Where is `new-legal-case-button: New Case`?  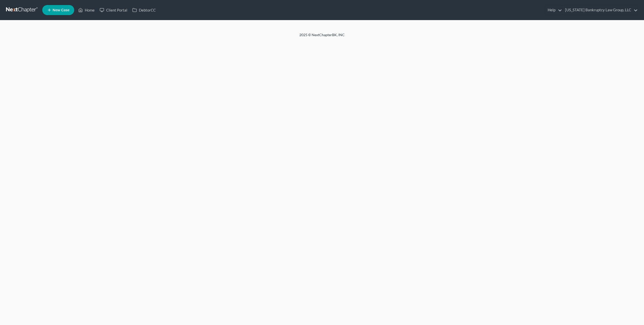
new-legal-case-button: New Case is located at coordinates (58, 10).